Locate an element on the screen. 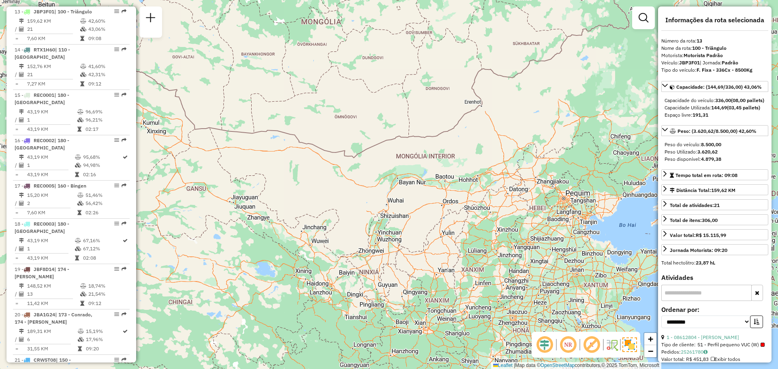 This screenshot has height=369, width=778. td: 15,20 KM is located at coordinates (52, 195).